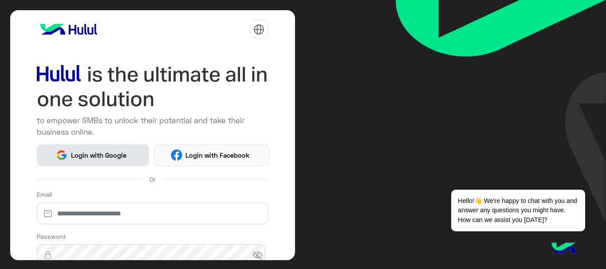 This screenshot has width=606, height=269. I want to click on img: hulul-logo.png, so click(564, 249).